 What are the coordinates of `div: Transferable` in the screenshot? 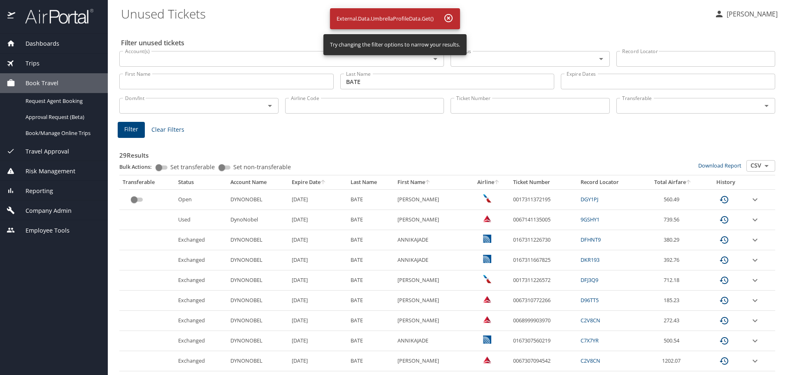 It's located at (147, 182).